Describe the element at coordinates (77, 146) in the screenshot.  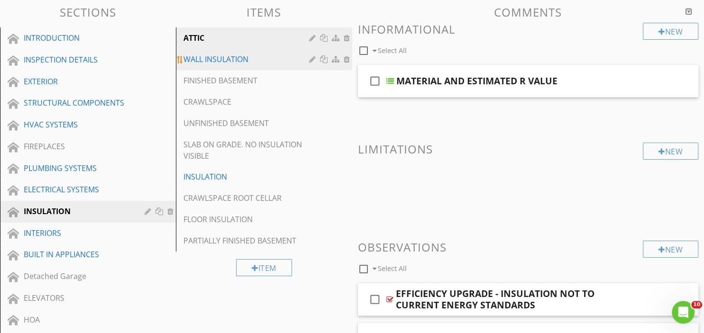
I see `div: FIREPLACES` at that location.